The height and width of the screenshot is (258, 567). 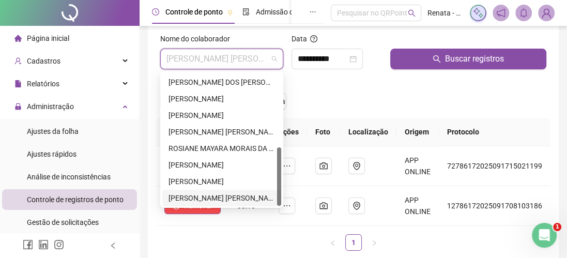 I want to click on span: instagram, so click(x=59, y=244).